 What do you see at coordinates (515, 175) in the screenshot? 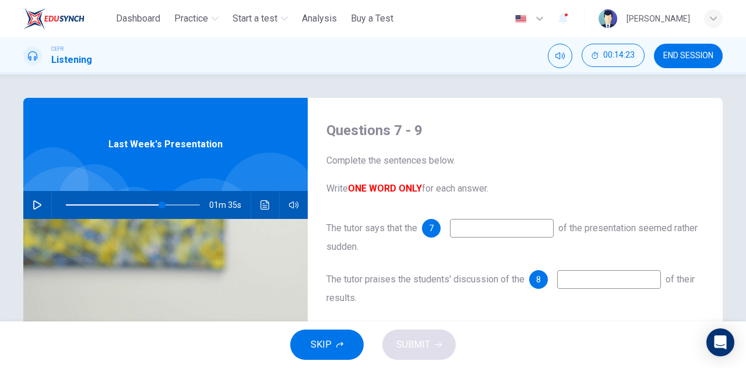
I see `span: Complete the sentences below. Write for each answer.` at bounding box center [515, 175].